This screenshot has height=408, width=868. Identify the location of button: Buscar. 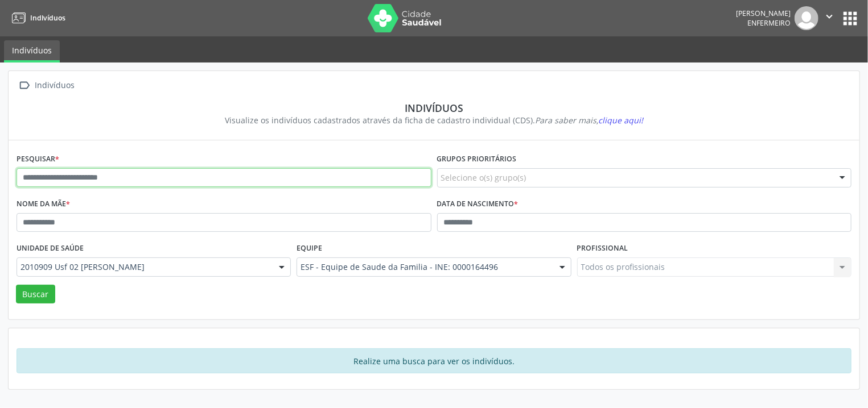
(35, 294).